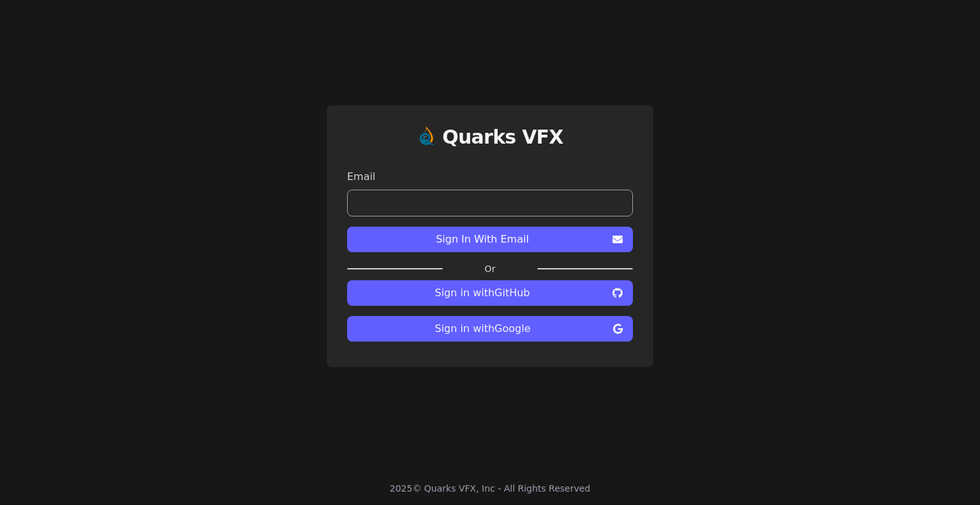  I want to click on span: Sign In With Email, so click(482, 239).